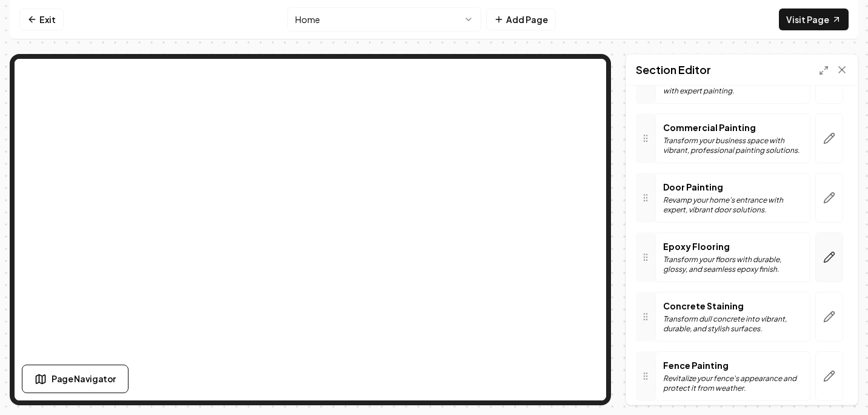 The image size is (868, 415). Describe the element at coordinates (733, 324) in the screenshot. I see `p: Transform dull concrete into vibrant, durable, and stylish surfaces.` at that location.